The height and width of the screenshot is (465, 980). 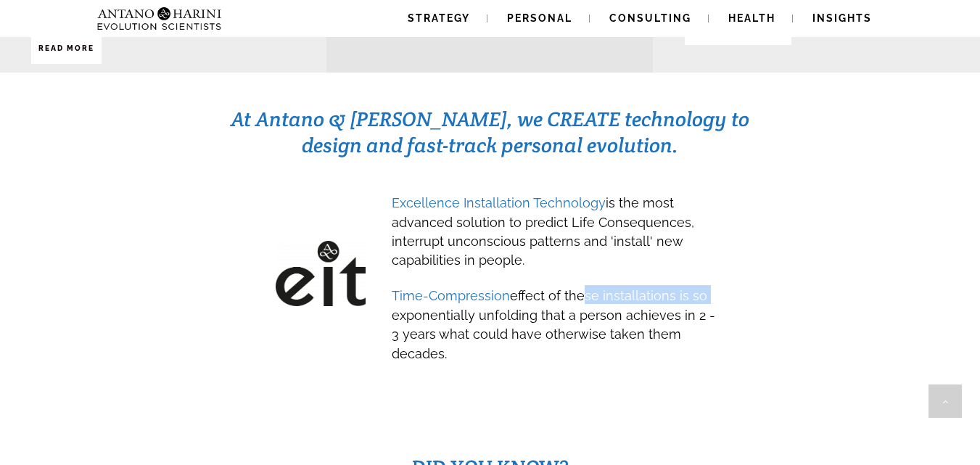 What do you see at coordinates (553, 324) in the screenshot?
I see `span: effect of these installations is so exponentially unfolding that a person achieves in 2 - 3 years...` at bounding box center [553, 324].